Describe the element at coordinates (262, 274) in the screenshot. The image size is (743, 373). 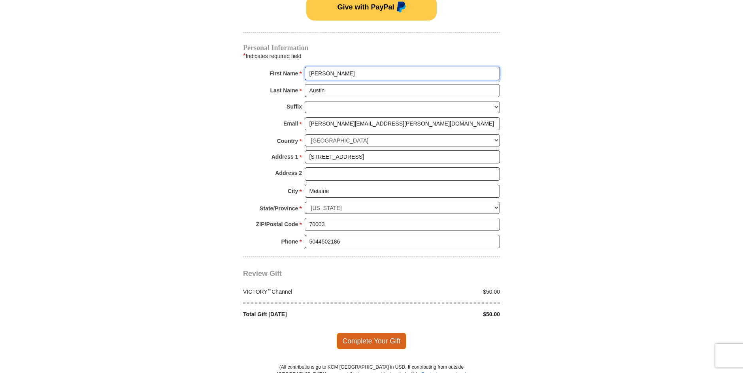
I see `span: Review Gift` at that location.